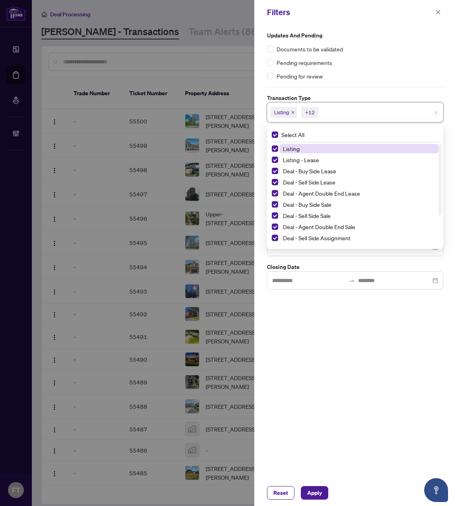  I want to click on span: Pending requirements, so click(305, 63).